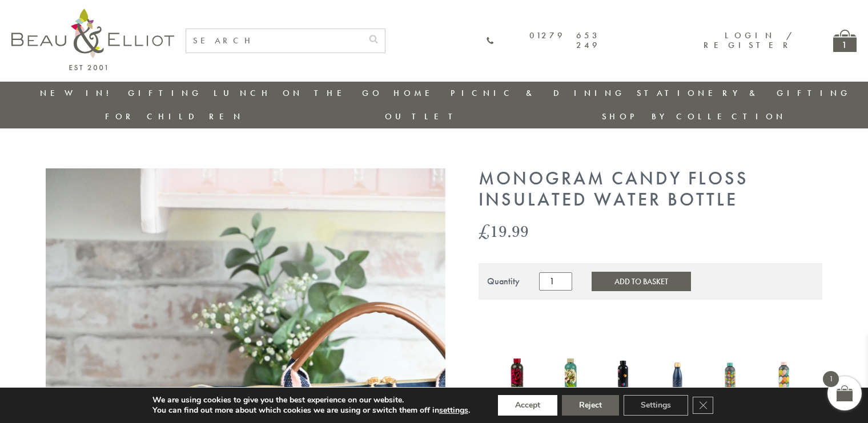 The height and width of the screenshot is (423, 868). Describe the element at coordinates (731, 376) in the screenshot. I see `img: Carnaby Bloom Insulated Water Bottle` at that location.